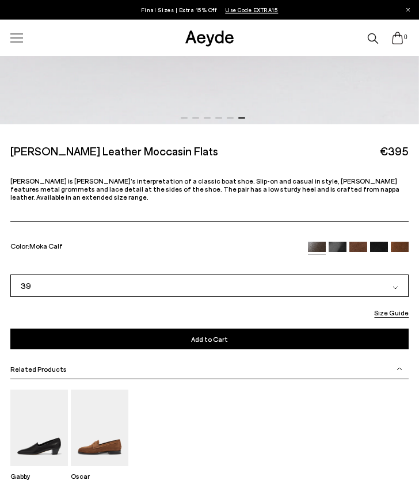  Describe the element at coordinates (196, 119) in the screenshot. I see `span: Go to slide 2` at that location.